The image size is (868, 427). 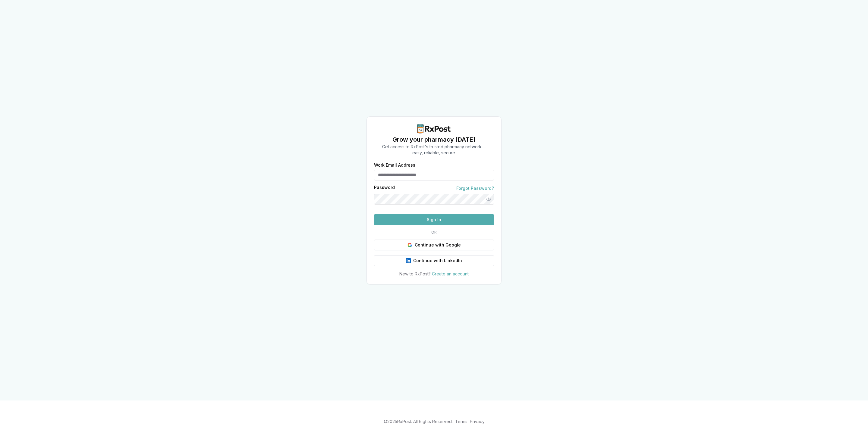 I want to click on p: Get access to RxPost's trusted pharmacy network— easy, reliable, secure., so click(x=434, y=150).